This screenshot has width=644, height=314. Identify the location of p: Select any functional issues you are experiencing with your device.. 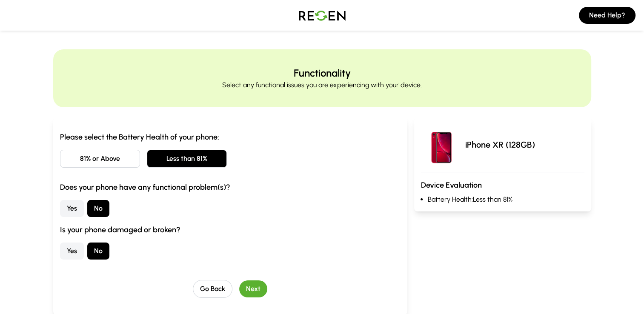
(322, 85).